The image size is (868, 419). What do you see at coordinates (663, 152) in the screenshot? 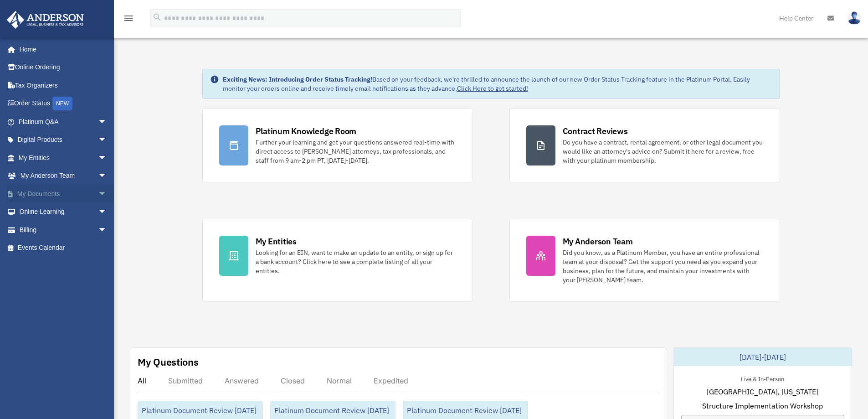
I see `div: Do you have a contract, rental agreement, or other legal document you would like an attorney's ad...` at bounding box center [663, 152].